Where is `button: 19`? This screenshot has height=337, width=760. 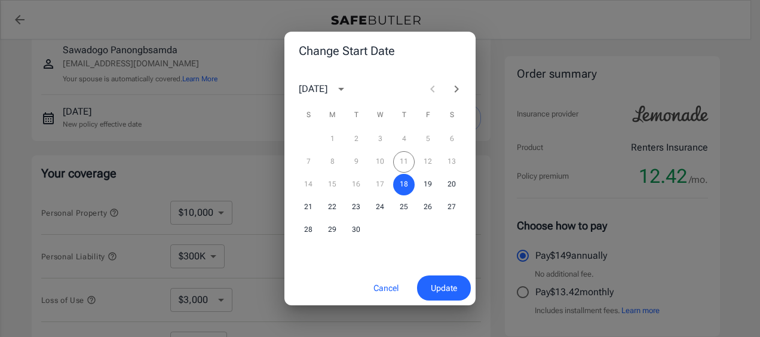
button: 19 is located at coordinates (428, 185).